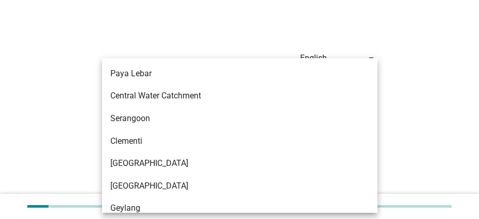 This screenshot has height=219, width=479. Describe the element at coordinates (229, 141) in the screenshot. I see `div: Clementi` at that location.